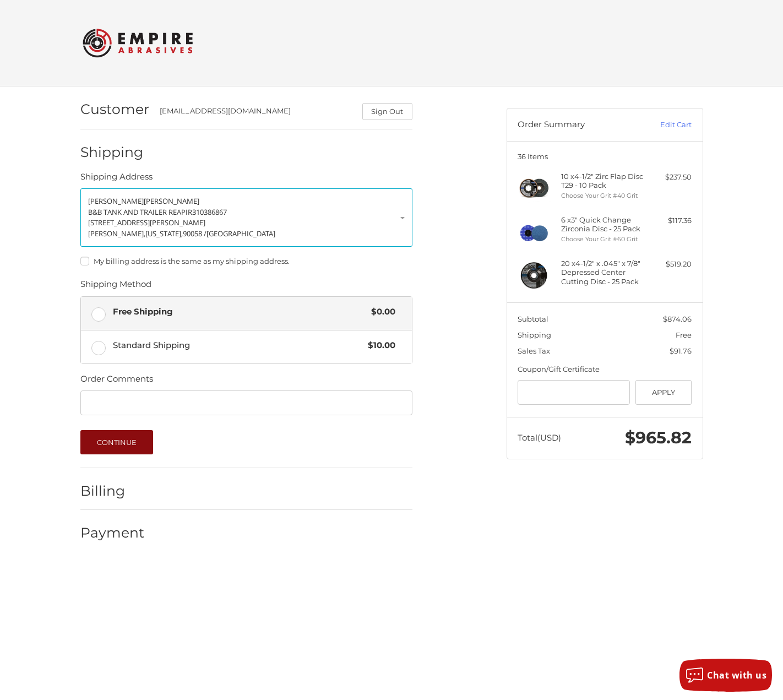  What do you see at coordinates (726, 675) in the screenshot?
I see `button: Chat with us` at bounding box center [726, 675].